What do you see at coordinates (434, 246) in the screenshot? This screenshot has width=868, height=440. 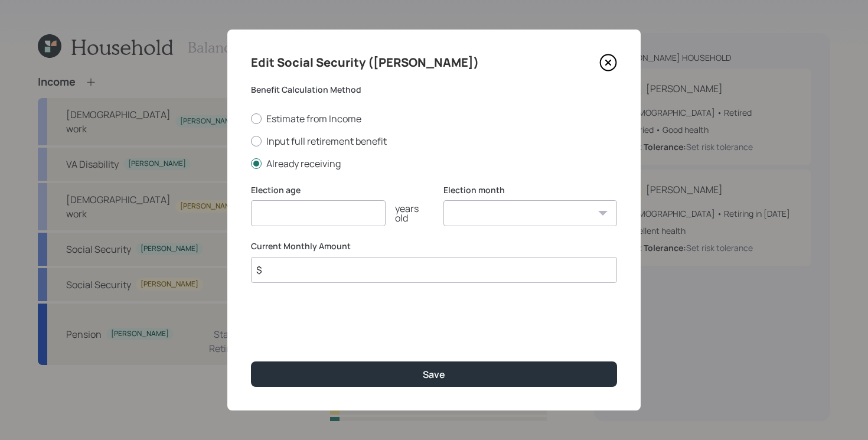 I see `label: Current Monthly Amount` at bounding box center [434, 246].